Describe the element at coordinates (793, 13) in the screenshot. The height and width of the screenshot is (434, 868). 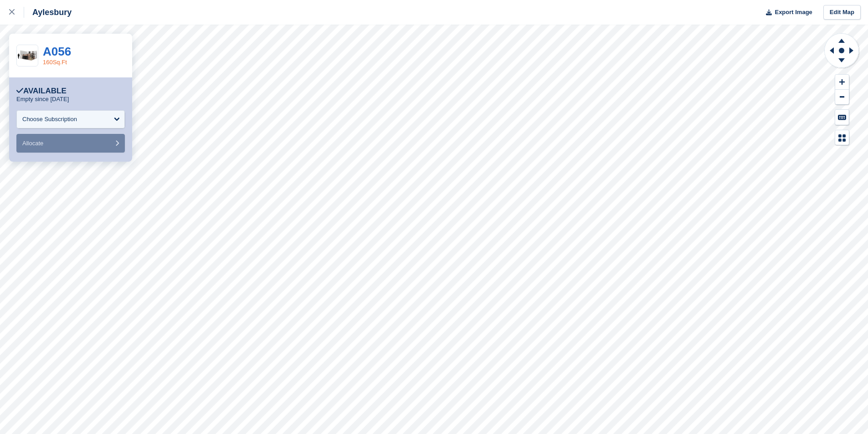
I see `span: Export Image` at that location.